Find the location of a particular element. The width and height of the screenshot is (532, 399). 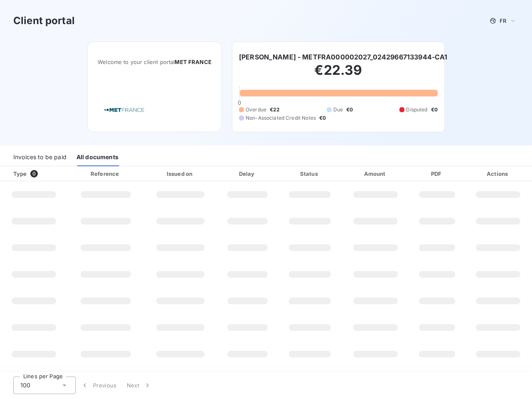

span: €22 is located at coordinates (275, 110).